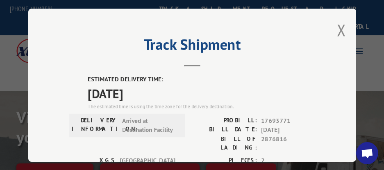 This screenshot has width=384, height=170. What do you see at coordinates (225, 143) in the screenshot?
I see `label: BILL OF LADING:` at bounding box center [225, 143].